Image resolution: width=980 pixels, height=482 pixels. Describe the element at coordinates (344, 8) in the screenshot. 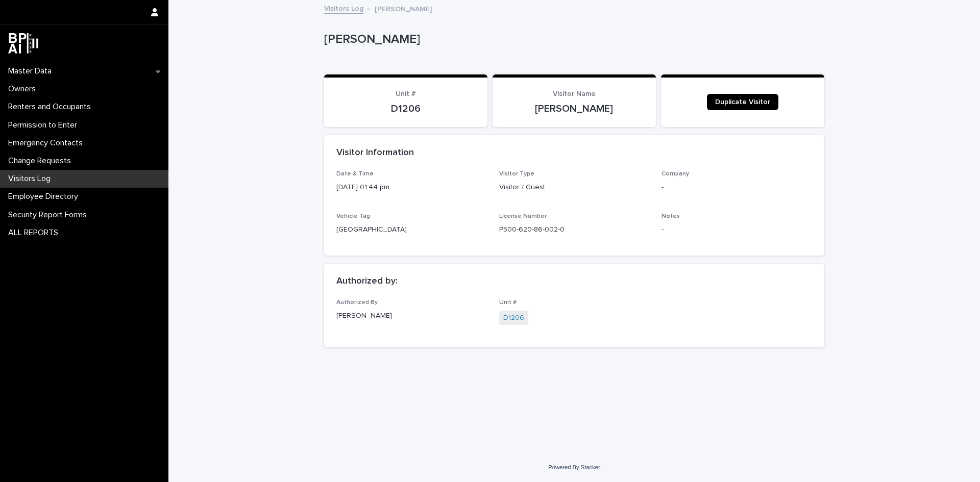

I see `a: Visitors Log` at that location.